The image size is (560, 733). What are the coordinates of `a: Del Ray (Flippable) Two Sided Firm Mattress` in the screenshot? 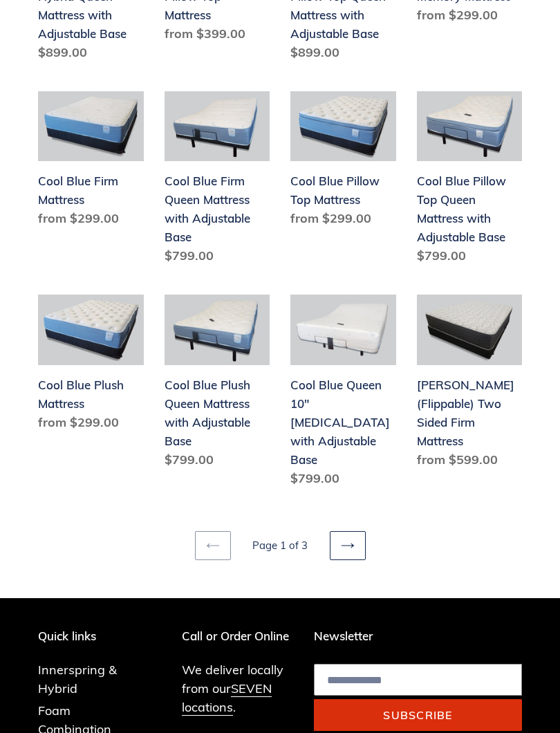 It's located at (470, 384).